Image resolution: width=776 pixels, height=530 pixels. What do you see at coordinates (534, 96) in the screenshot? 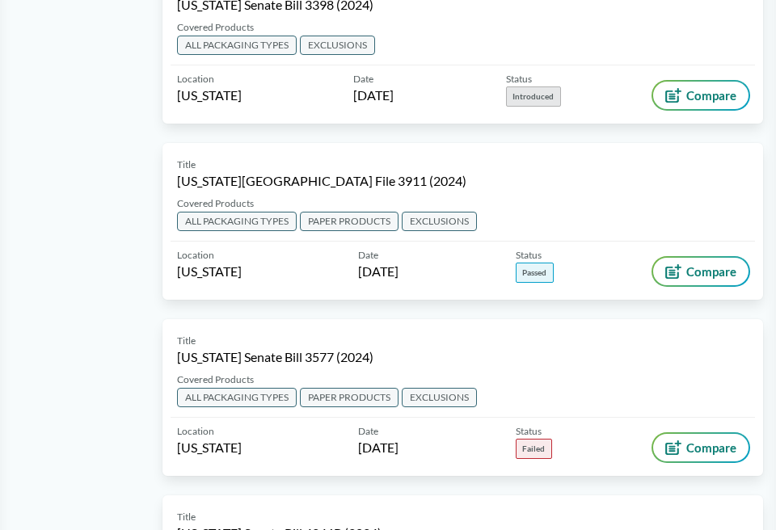
I see `span: Introduced` at bounding box center [534, 96].